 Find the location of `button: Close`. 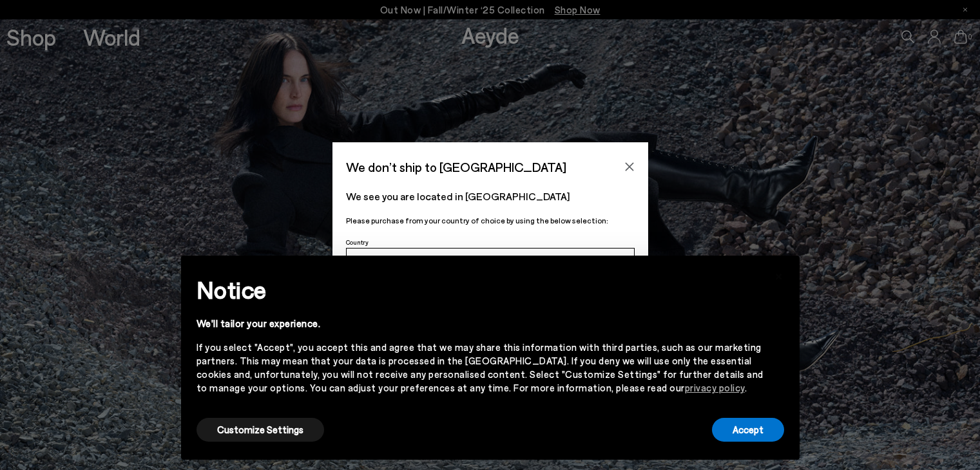

button: Close is located at coordinates (629, 167).